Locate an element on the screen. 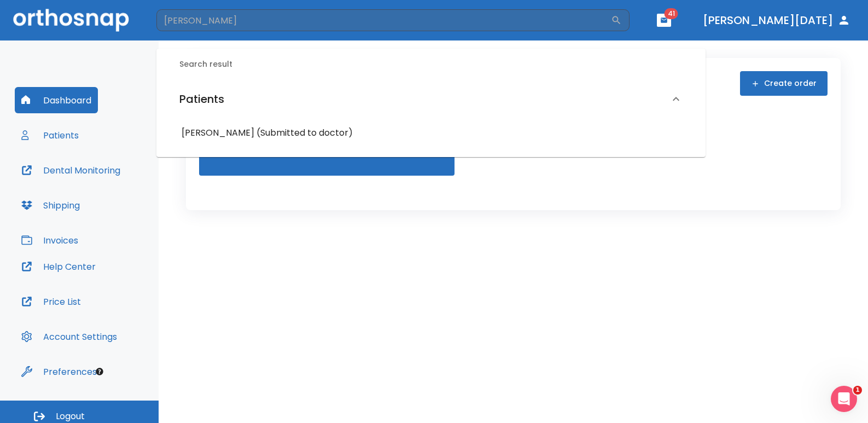  a: Dental Monitoring is located at coordinates (71, 170).